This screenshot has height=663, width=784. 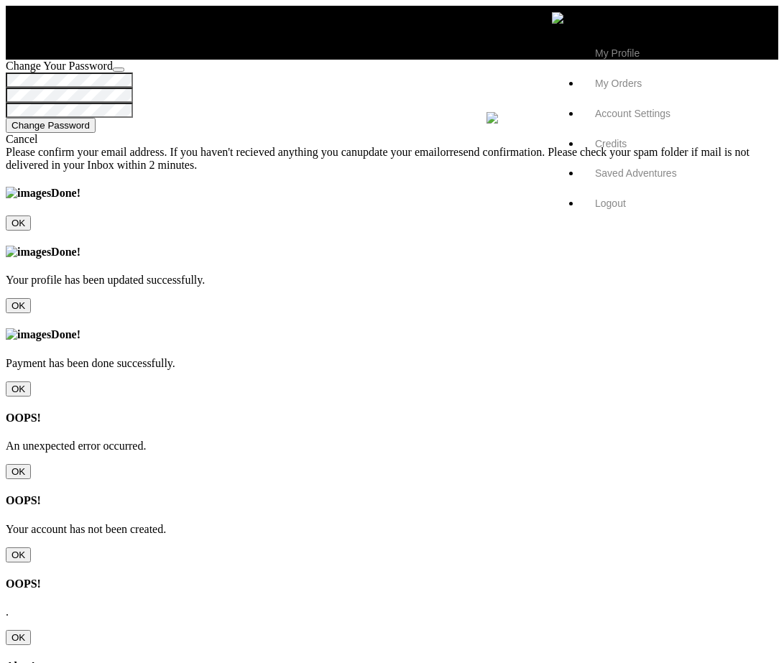 I want to click on img: signin-icon-3x.png, so click(x=558, y=18).